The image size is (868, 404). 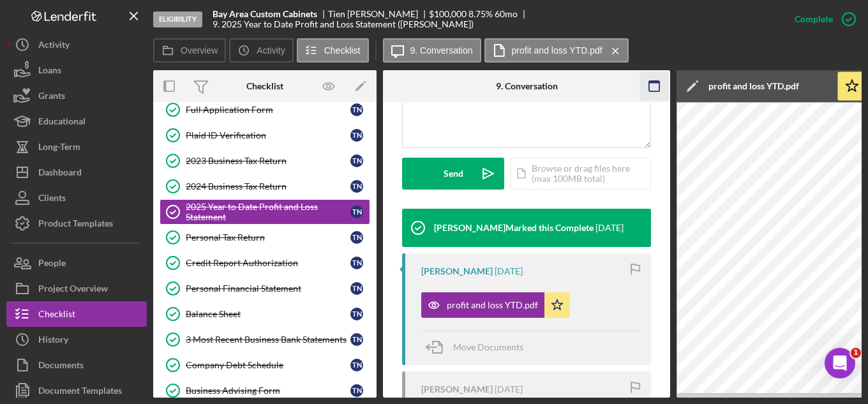 What do you see at coordinates (77, 96) in the screenshot?
I see `a: Grants` at bounding box center [77, 96].